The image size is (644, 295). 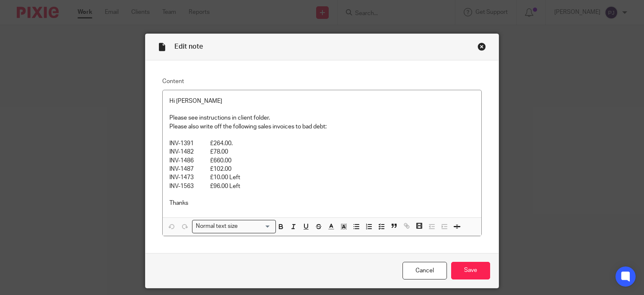 I want to click on p: INV-1487 £102.00, so click(x=322, y=169).